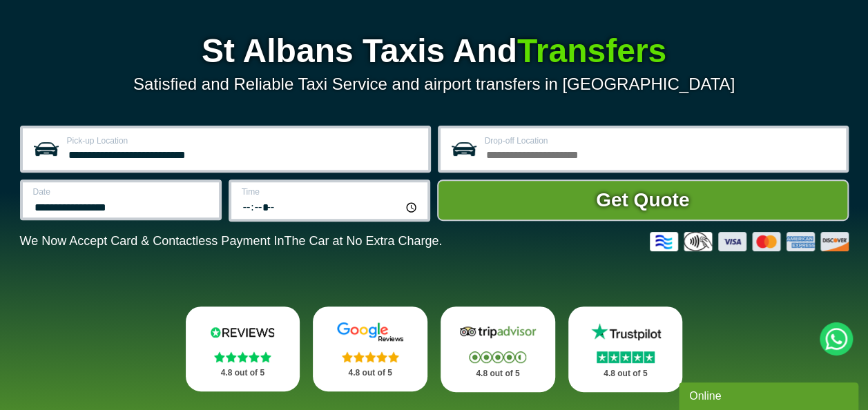 The width and height of the screenshot is (868, 410). I want to click on label: Date, so click(121, 192).